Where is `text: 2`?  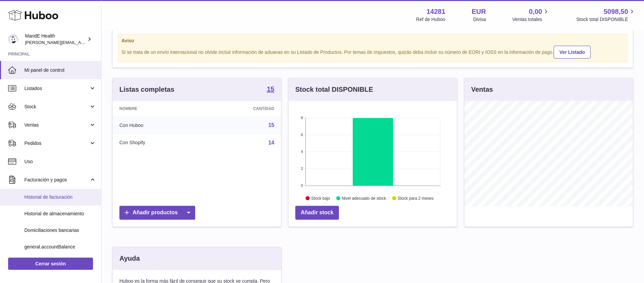 text: 2 is located at coordinates (301, 168).